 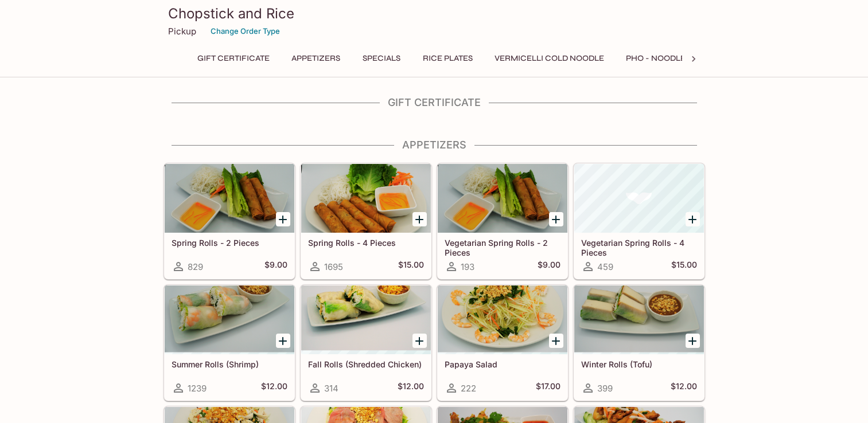 What do you see at coordinates (434, 13) in the screenshot?
I see `h3: Chopstick and Rice` at bounding box center [434, 13].